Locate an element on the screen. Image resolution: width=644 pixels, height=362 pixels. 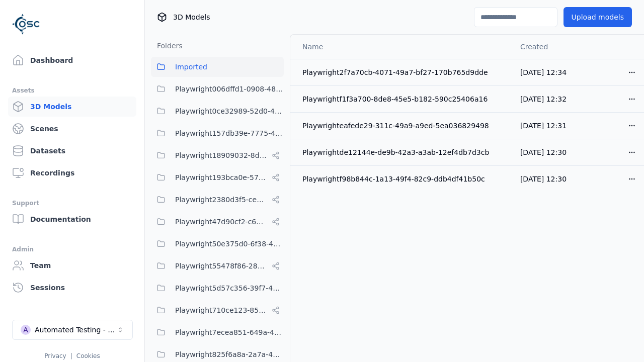
span: Playwright50e375d0-6f38-48a7-96e0-b0dcfa24b72f is located at coordinates (229, 244).